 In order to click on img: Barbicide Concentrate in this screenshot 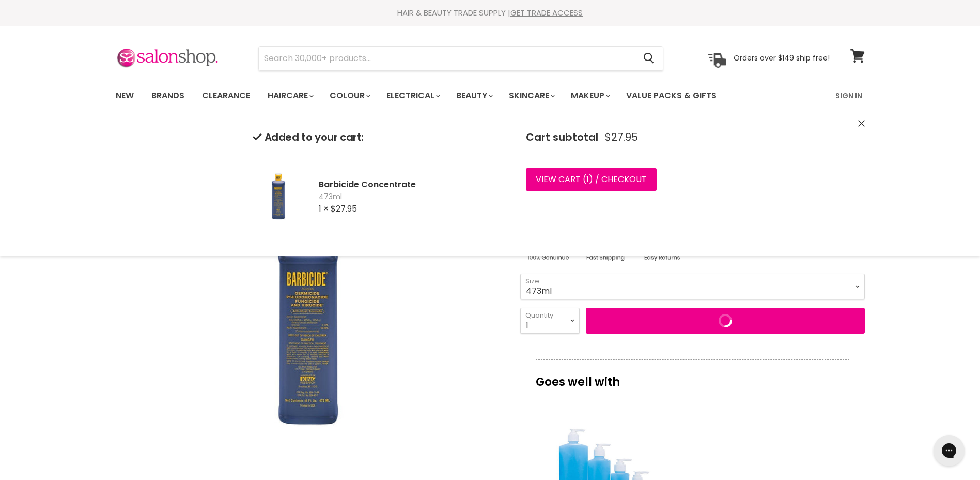, I will do `click(278, 197)`.